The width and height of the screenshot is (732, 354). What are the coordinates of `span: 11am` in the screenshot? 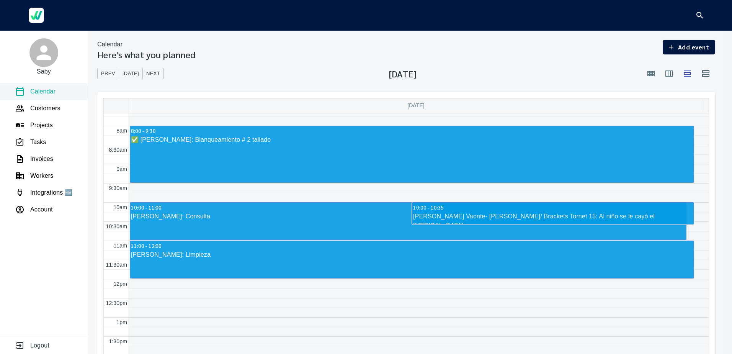 It's located at (120, 245).